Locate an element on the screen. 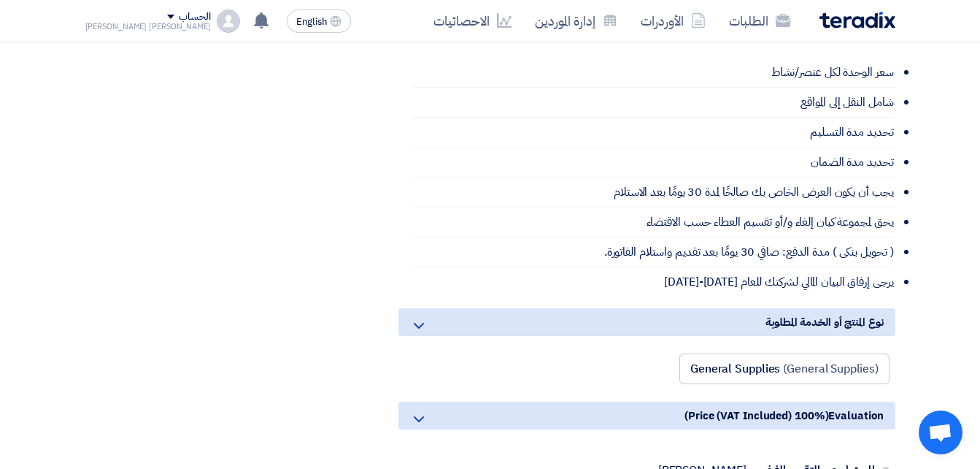 This screenshot has height=469, width=980. span: (General Supplies) is located at coordinates (831, 369).